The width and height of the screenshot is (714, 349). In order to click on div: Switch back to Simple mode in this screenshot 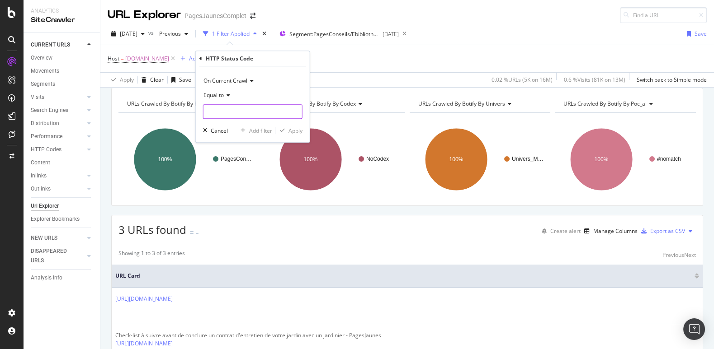, I will do `click(671, 80)`.